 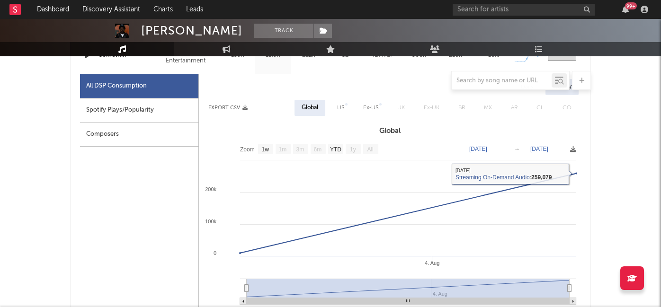 I want to click on text: 1m, so click(x=283, y=150).